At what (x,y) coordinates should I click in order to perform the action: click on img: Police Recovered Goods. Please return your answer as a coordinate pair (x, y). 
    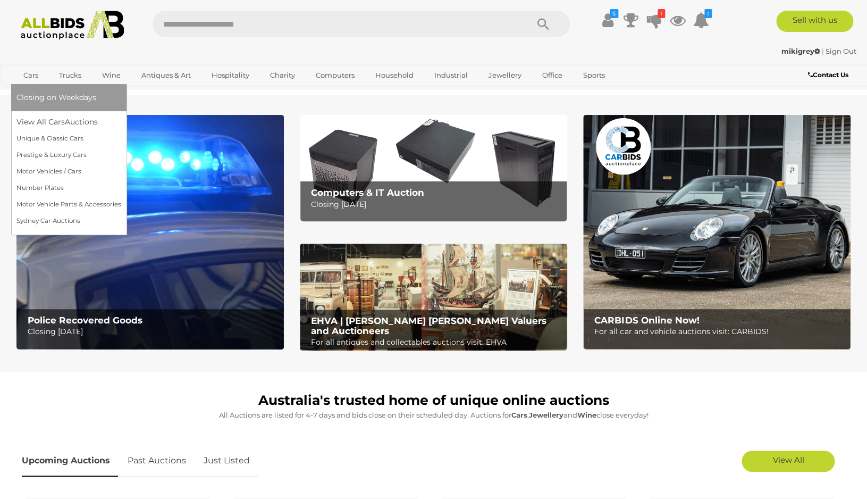
    Looking at the image, I should click on (150, 232).